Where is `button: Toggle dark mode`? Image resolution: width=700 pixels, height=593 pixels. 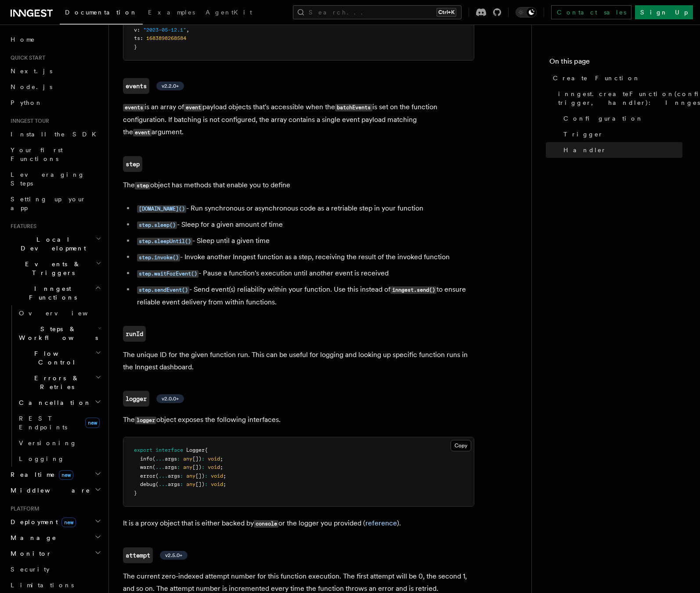
button: Toggle dark mode is located at coordinates (526, 12).